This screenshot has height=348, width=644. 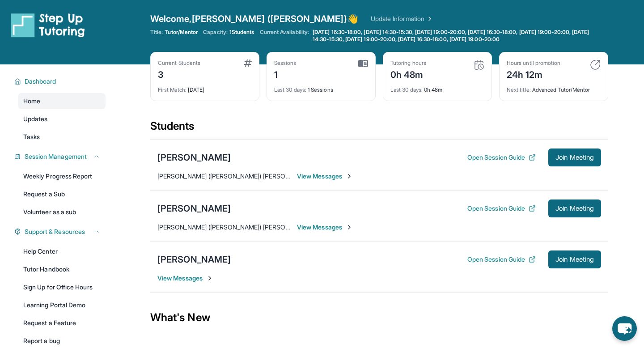 I want to click on span: Title:, so click(x=157, y=32).